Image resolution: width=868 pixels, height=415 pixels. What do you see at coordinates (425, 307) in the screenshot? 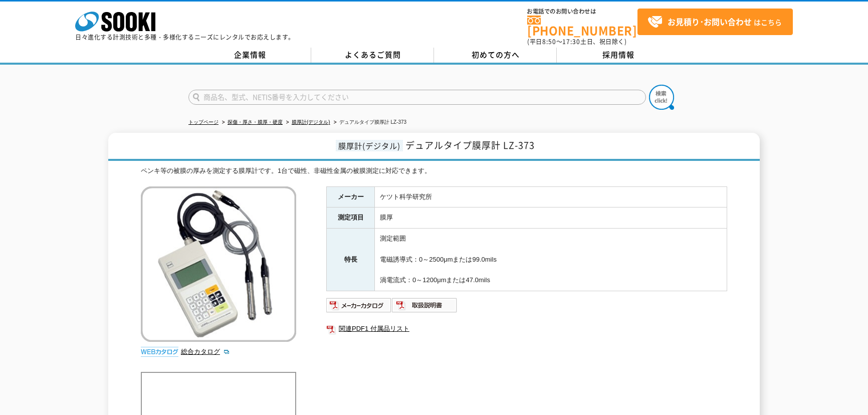
I see `a: 取扱説明書` at bounding box center [425, 307].